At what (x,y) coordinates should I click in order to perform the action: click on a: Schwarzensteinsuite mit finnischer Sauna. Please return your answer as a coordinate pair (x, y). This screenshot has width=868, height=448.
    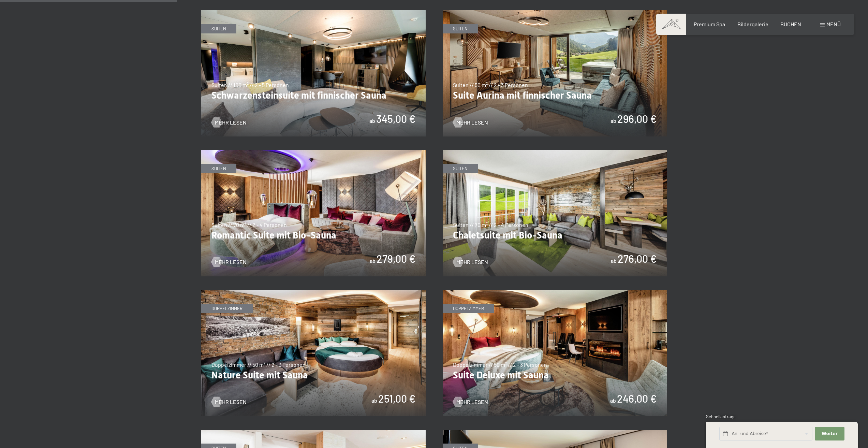
    Looking at the image, I should click on (314, 13).